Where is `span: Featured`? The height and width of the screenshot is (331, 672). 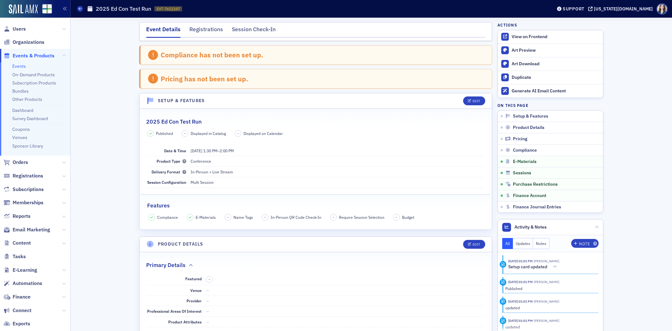
span: Featured is located at coordinates (194, 279).